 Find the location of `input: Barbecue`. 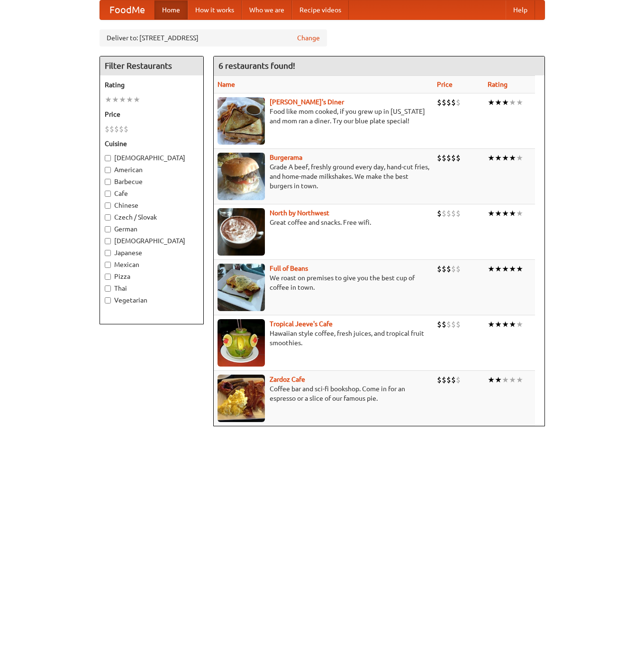

input: Barbecue is located at coordinates (107, 181).